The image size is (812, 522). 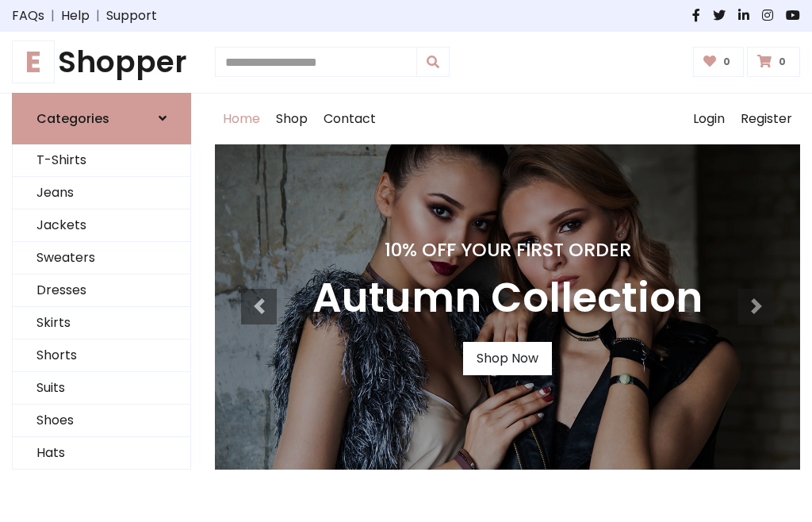 I want to click on h6: Categories, so click(x=73, y=118).